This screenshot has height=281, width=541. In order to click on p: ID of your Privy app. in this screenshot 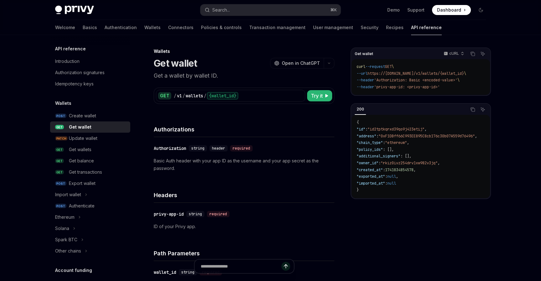, I will do `click(244, 226)`.